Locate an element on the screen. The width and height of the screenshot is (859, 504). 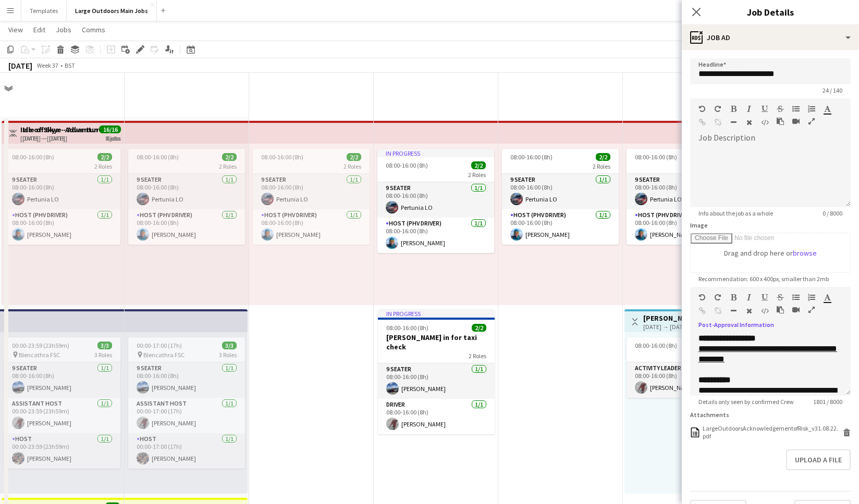
span: 16/16 is located at coordinates (110, 129).